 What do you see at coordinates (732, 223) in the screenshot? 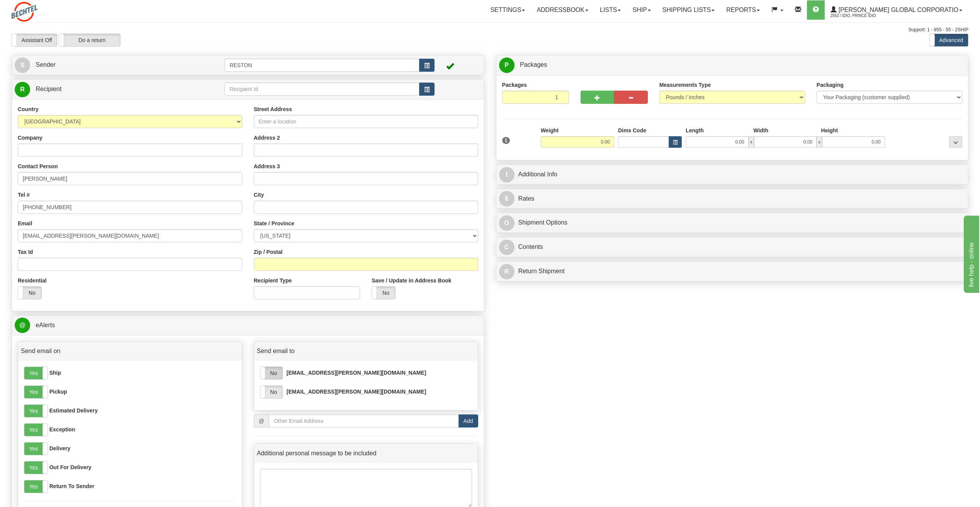
I see `a: OShipment Options` at bounding box center [732, 223].